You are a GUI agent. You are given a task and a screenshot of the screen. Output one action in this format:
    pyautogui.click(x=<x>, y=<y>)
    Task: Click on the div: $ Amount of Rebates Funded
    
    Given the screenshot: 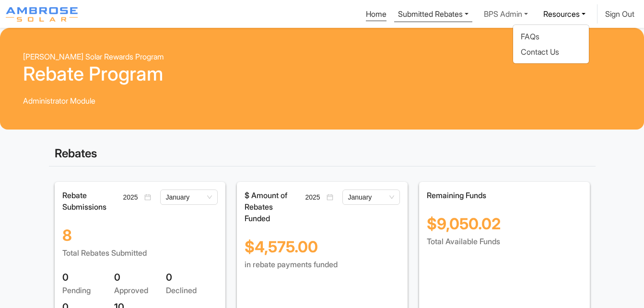 What is the action you would take?
    pyautogui.click(x=266, y=207)
    